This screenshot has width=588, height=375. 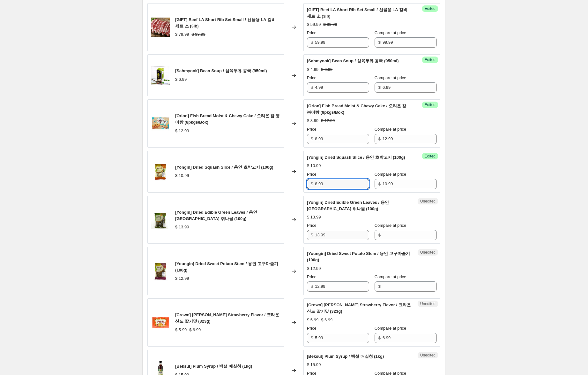 What do you see at coordinates (160, 172) in the screenshot?
I see `img: IMG_0824_80x.jpg` at bounding box center [160, 172].